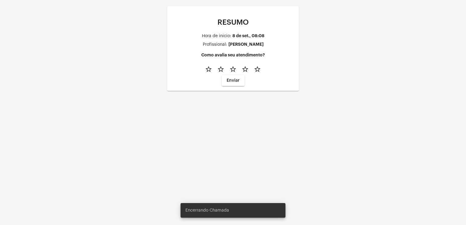 The image size is (466, 225). Describe the element at coordinates (248, 36) in the screenshot. I see `div: 8 de set., 08:08` at that location.